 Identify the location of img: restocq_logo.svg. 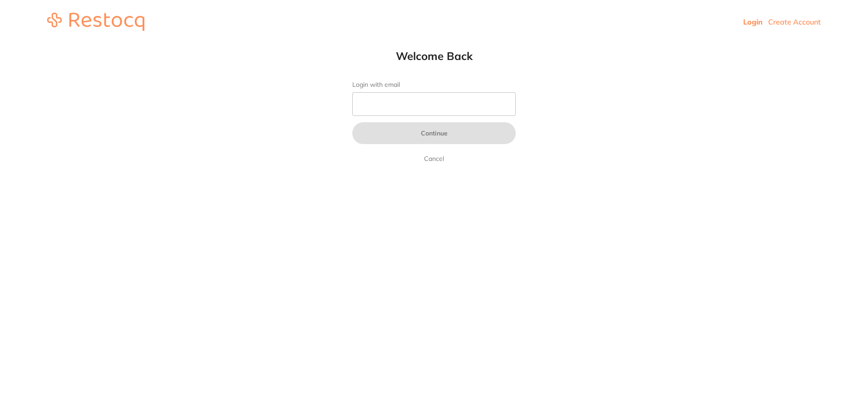
(96, 22).